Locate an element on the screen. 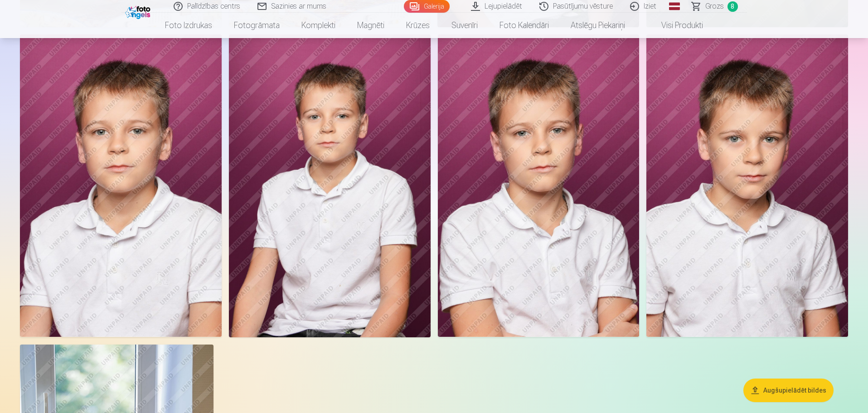  button: Augšupielādēt bildes is located at coordinates (788, 390).